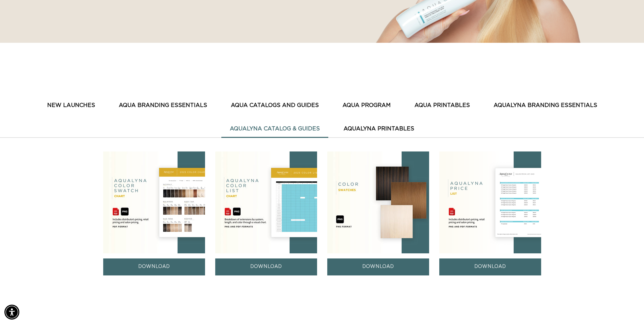  What do you see at coordinates (627, 308) in the screenshot?
I see `div: Chat Widget` at bounding box center [627, 308].